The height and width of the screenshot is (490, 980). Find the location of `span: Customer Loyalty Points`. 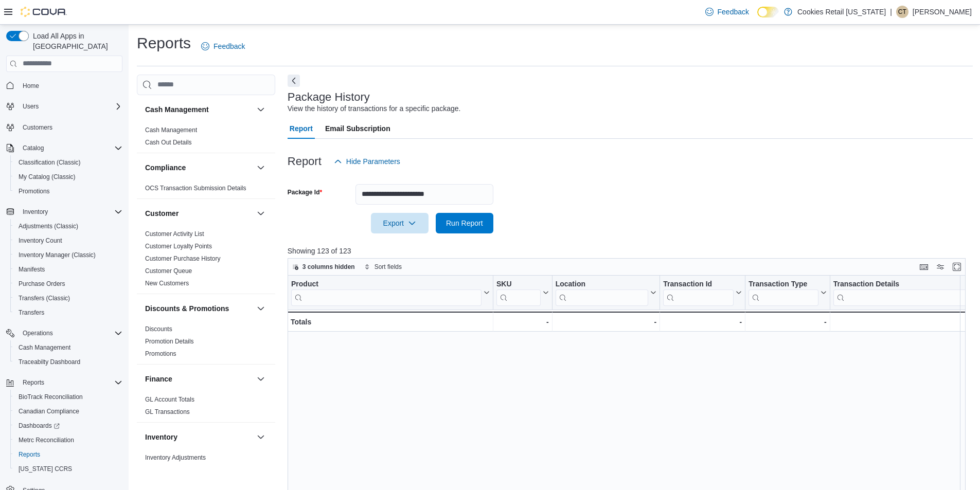

span: Customer Loyalty Points is located at coordinates (178, 246).